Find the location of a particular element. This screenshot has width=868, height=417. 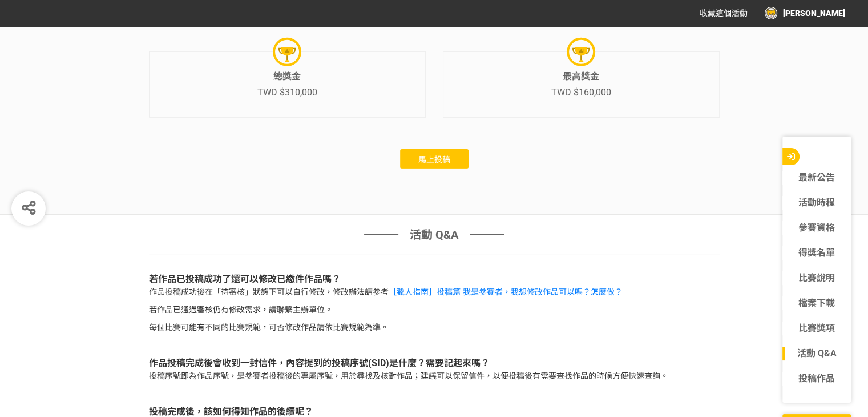

p: 投稿序號即為作品序號，是參賽者投稿後的專屬序號，用於尋找及核對作品；建議可以保留信件，以便投稿後有需要查找作品的時候方便快速查詢。 is located at coordinates (434, 376).